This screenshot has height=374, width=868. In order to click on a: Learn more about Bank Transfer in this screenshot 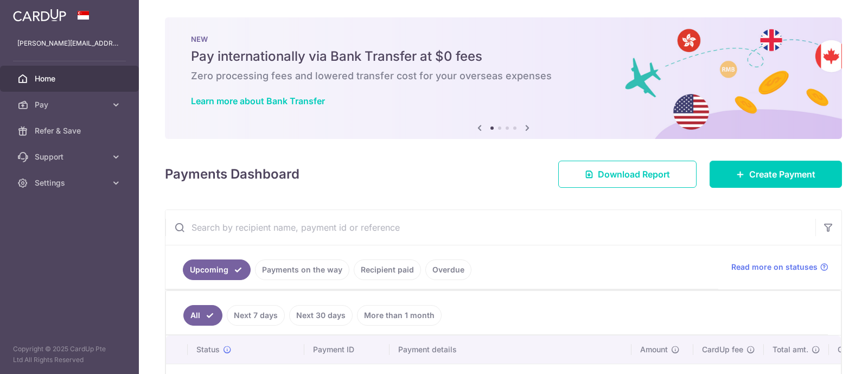, I will do `click(258, 101)`.